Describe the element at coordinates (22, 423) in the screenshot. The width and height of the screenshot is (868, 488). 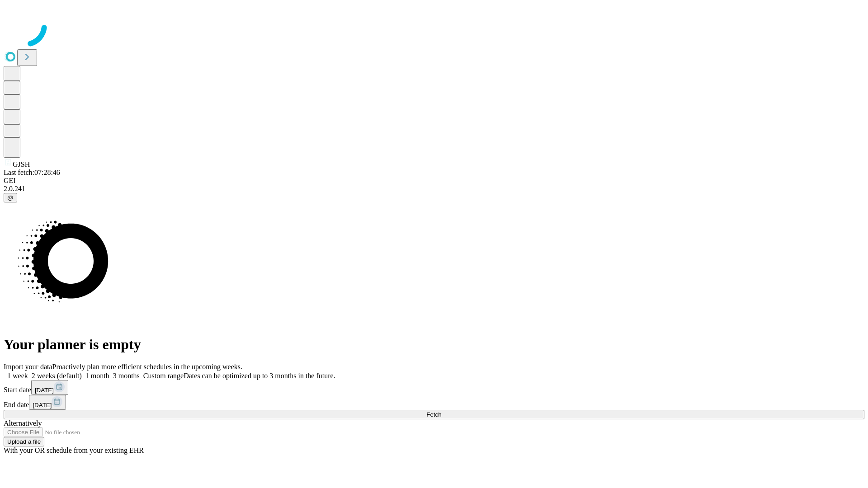
I see `span: Alternatively` at that location.